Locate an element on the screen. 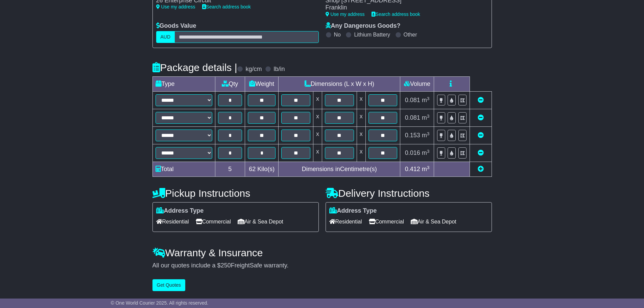 The width and height of the screenshot is (644, 308). a: Add new item is located at coordinates (481, 169).